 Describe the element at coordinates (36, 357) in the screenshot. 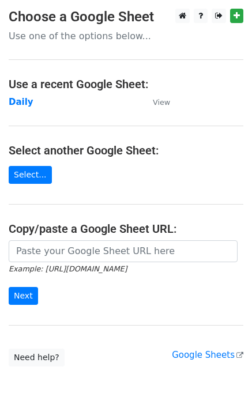

I see `a: Need help?` at that location.